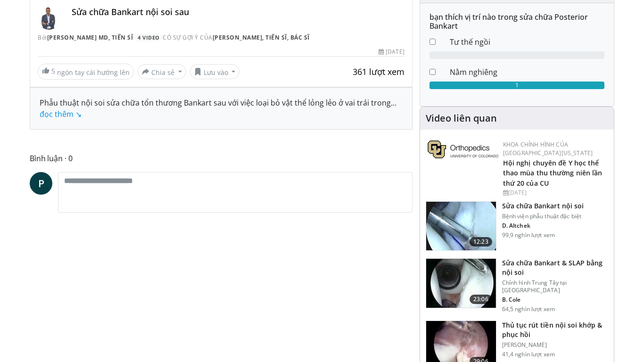 The width and height of the screenshot is (644, 362). I want to click on font: Sửa chữa Bankart nội soi, so click(543, 205).